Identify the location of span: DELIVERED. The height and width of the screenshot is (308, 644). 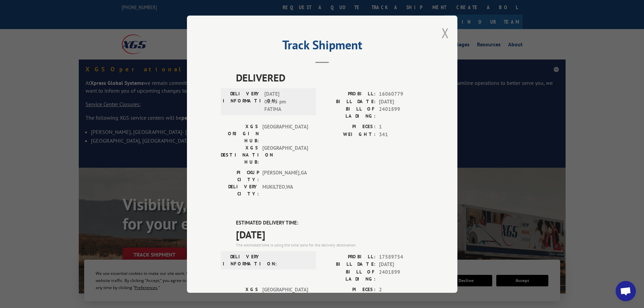
(329, 77).